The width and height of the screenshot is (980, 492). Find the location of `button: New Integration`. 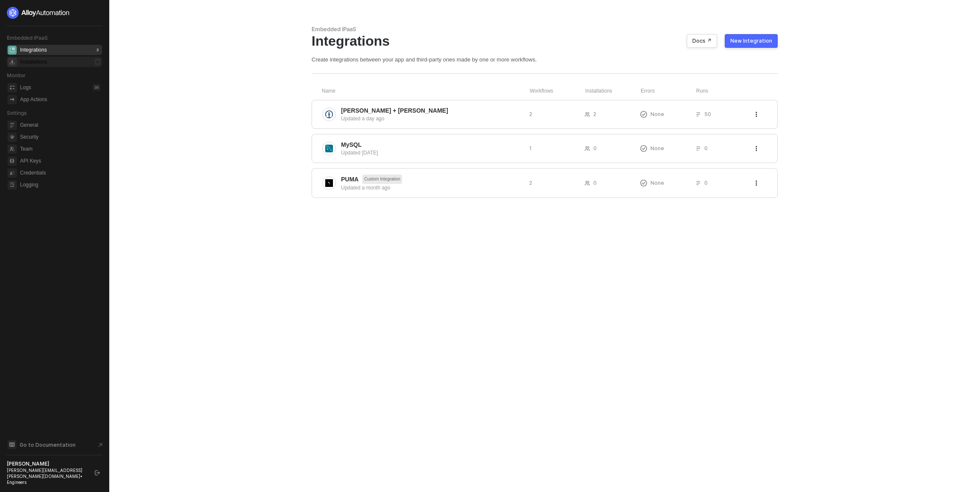

button: New Integration is located at coordinates (751, 41).